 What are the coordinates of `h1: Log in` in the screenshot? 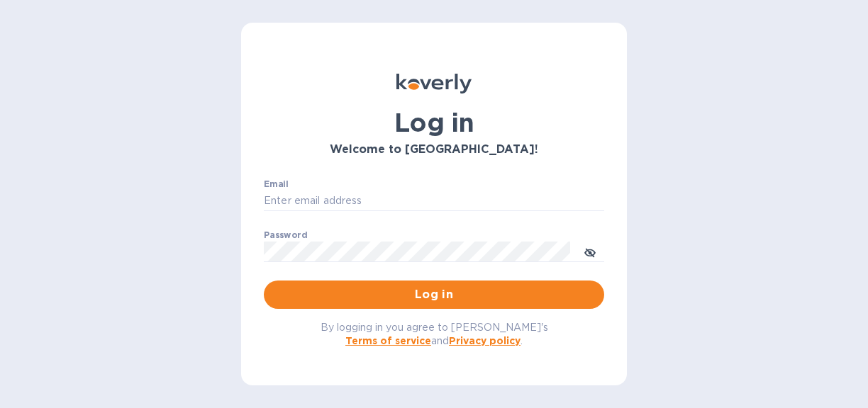 It's located at (434, 123).